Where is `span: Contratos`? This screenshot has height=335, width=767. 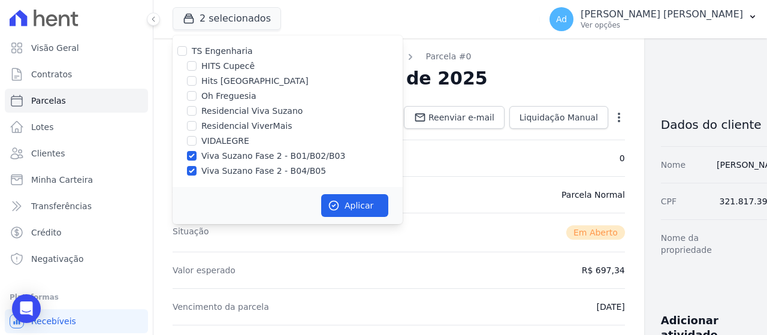
span: Contratos is located at coordinates (52, 74).